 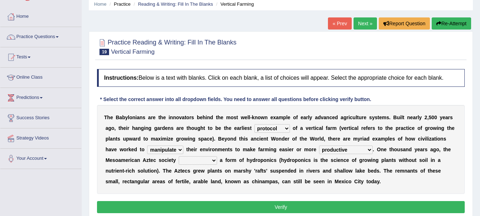 I want to click on b: Instructions:, so click(x=121, y=78).